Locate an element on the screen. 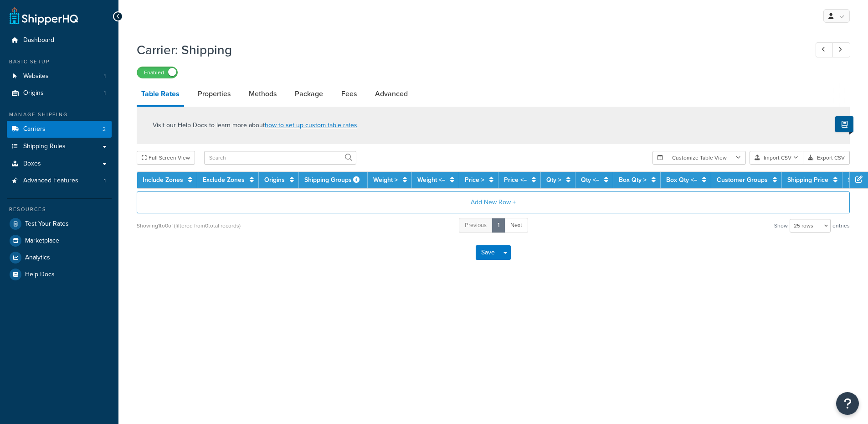  a: Test Your Rates is located at coordinates (59, 224).